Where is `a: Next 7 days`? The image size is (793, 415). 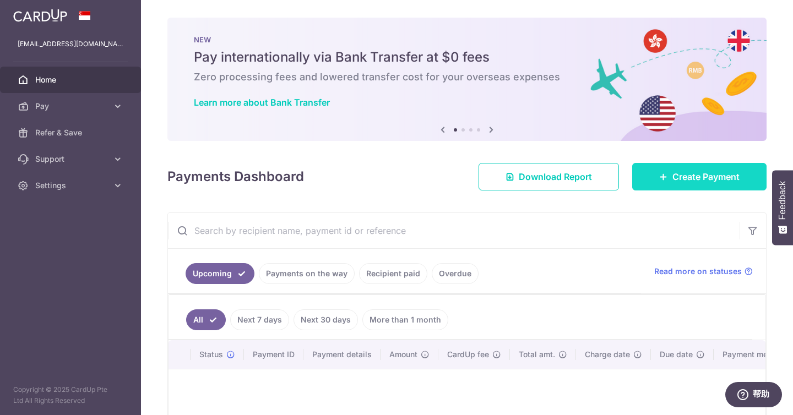
a: Next 7 days is located at coordinates (259, 320).